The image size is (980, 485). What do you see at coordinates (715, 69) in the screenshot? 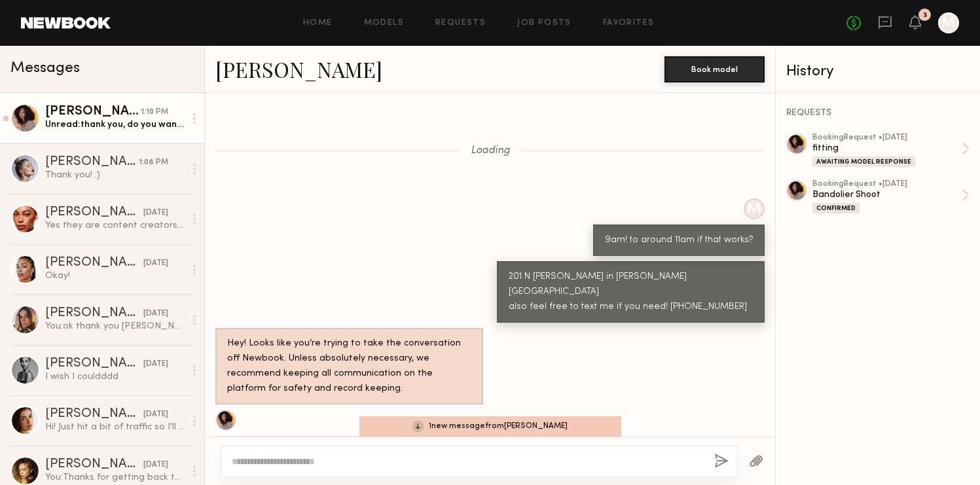
I see `button: Book model` at bounding box center [715, 69].